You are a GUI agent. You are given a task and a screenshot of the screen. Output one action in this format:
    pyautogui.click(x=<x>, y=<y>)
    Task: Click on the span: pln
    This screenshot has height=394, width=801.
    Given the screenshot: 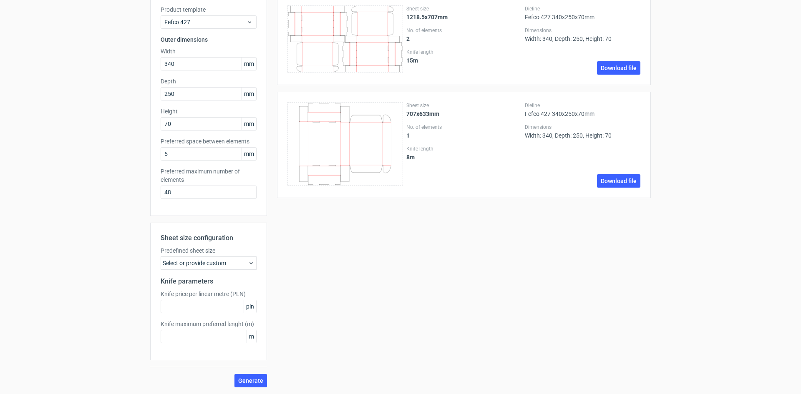 What is the action you would take?
    pyautogui.click(x=250, y=307)
    